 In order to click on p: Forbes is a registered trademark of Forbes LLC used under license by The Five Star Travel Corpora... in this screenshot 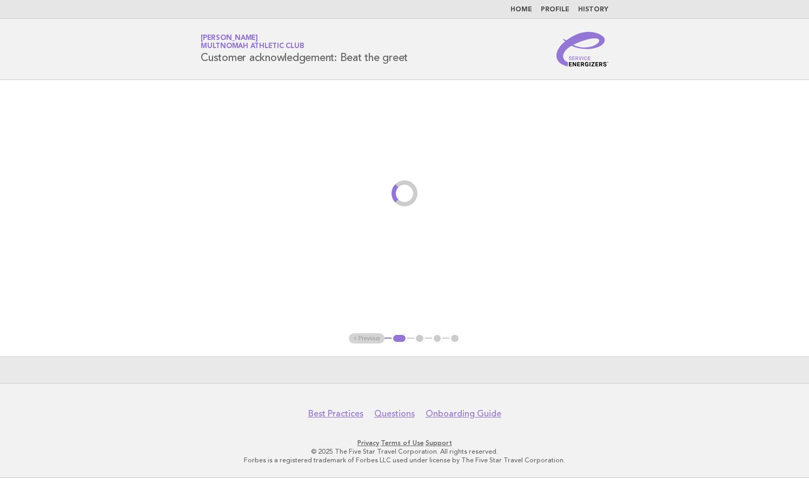, I will do `click(404, 461)`.